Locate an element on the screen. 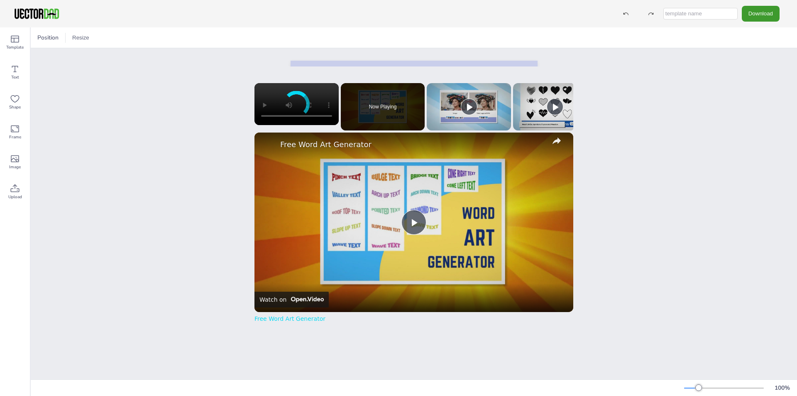 The image size is (797, 396). img: VectorDad-1.png is located at coordinates (37, 14).